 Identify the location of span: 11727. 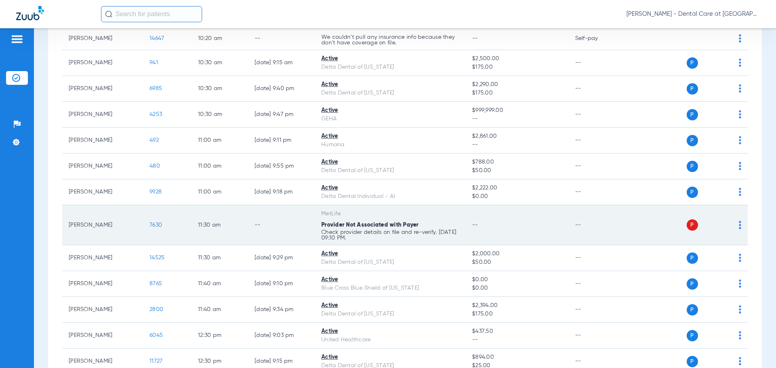
(156, 361).